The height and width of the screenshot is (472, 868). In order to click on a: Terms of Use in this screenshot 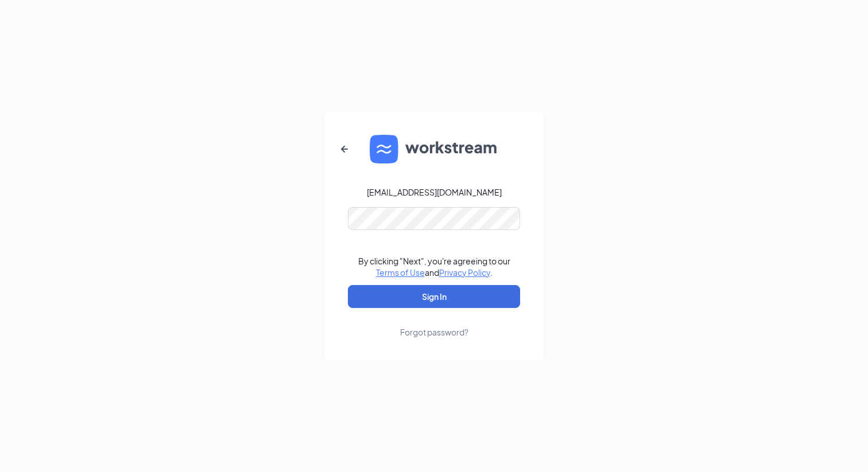, I will do `click(400, 272)`.